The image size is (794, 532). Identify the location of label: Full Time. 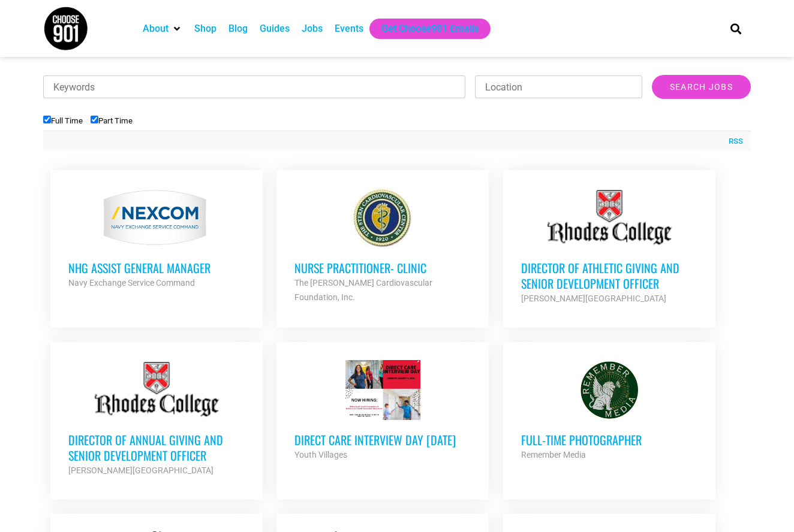
(63, 120).